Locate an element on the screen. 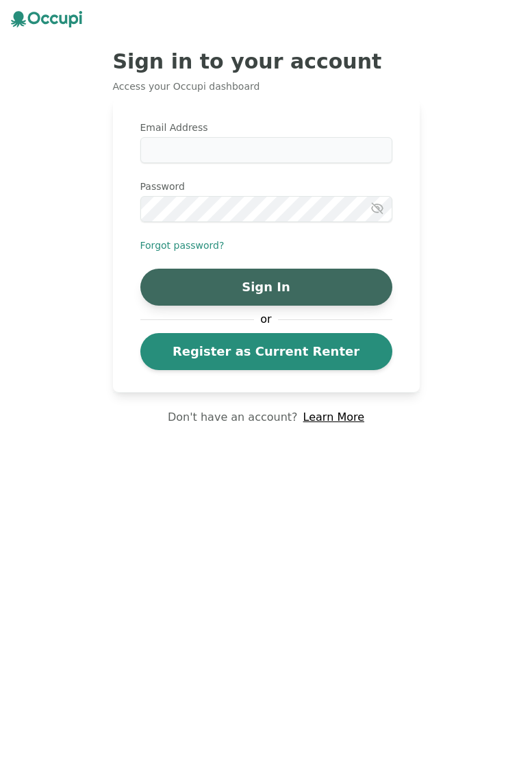 This screenshot has height=771, width=532. label: Password is located at coordinates (267, 186).